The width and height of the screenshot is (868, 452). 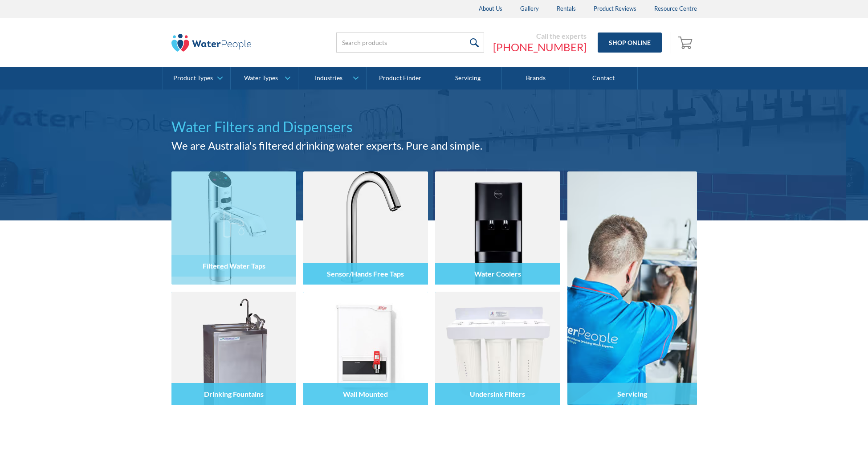 What do you see at coordinates (365, 274) in the screenshot?
I see `h4: Sensor/Hands Free Taps` at bounding box center [365, 274].